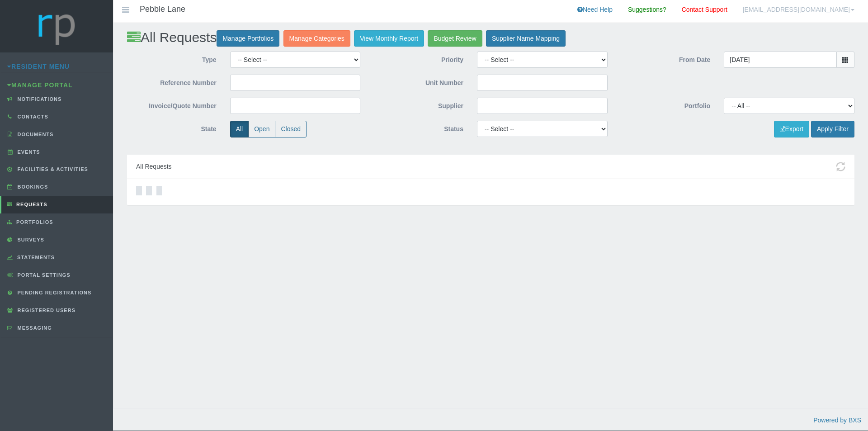 The height and width of the screenshot is (431, 868). Describe the element at coordinates (792, 129) in the screenshot. I see `button: Export` at that location.